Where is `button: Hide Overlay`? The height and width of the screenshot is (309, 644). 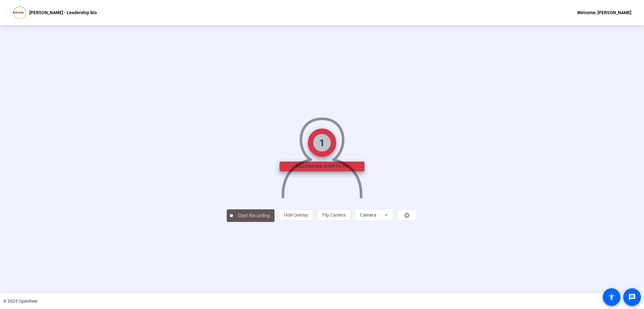 button: Hide Overlay is located at coordinates (296, 215).